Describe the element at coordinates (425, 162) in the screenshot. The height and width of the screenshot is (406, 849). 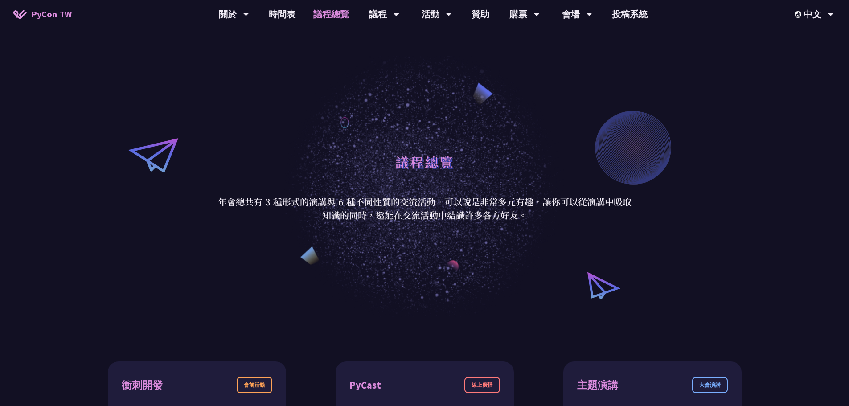
I see `h1: 議程總覽` at that location.